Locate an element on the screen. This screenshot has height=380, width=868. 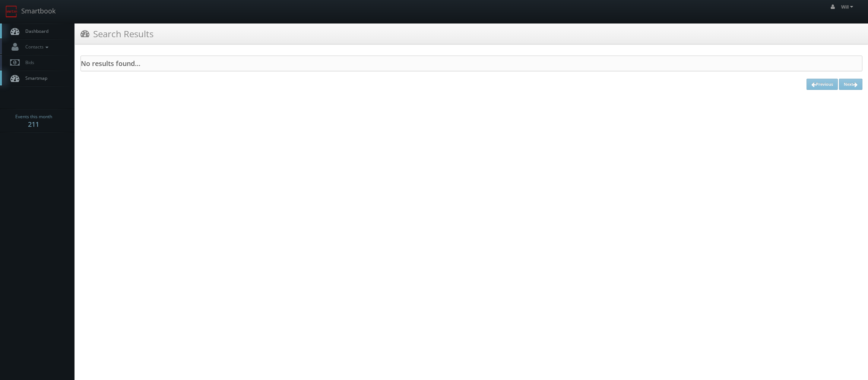
span: Smartmap is located at coordinates (35, 78).